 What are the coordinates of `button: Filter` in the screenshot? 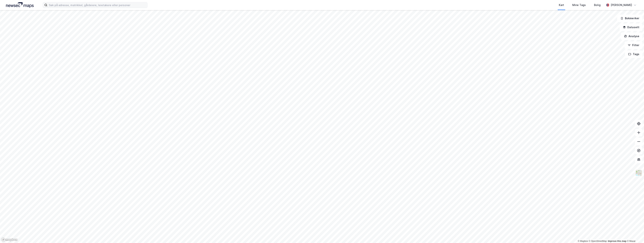 It's located at (634, 45).